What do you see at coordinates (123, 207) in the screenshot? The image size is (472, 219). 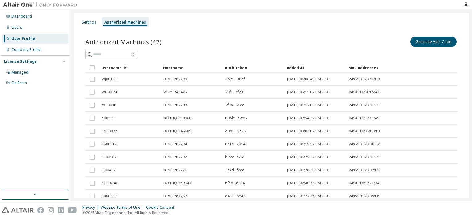 I see `div: Website Terms of Use` at bounding box center [123, 207].